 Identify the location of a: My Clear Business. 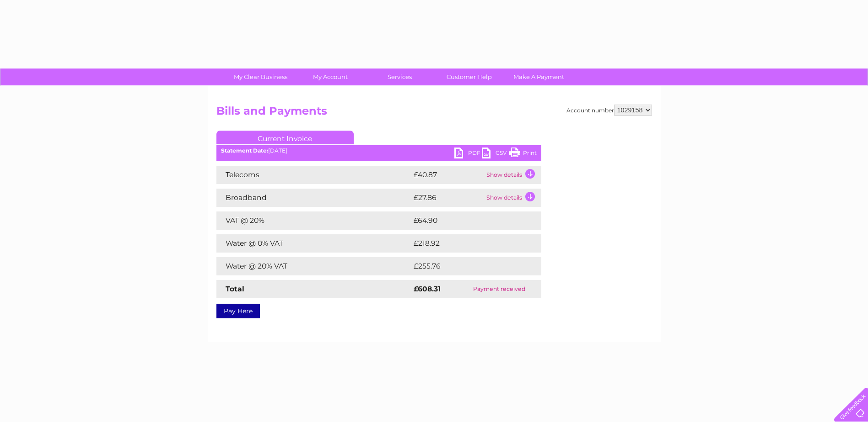
(261, 76).